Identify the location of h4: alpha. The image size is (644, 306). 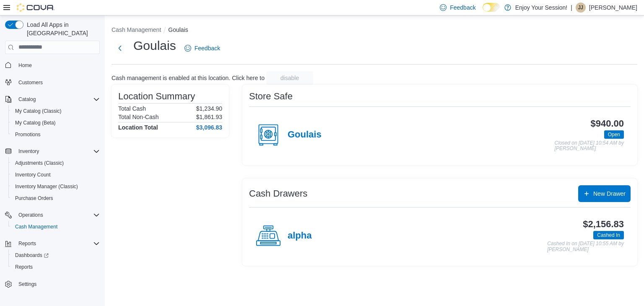
(299, 236).